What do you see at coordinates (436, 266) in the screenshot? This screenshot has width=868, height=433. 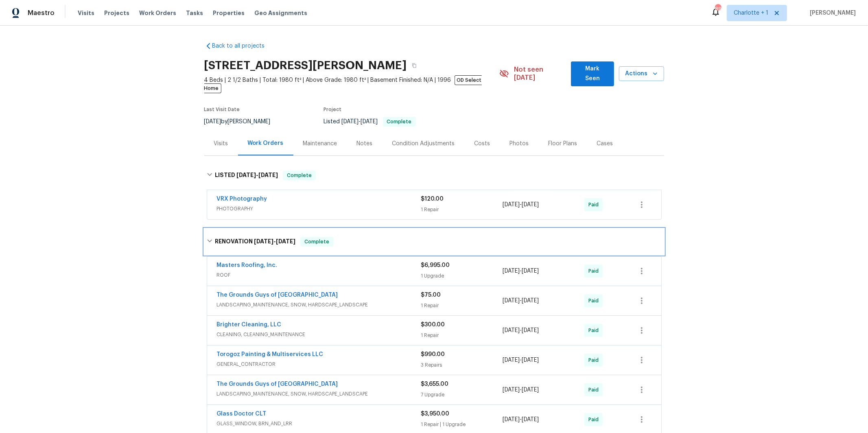 I see `span: $6,995.00` at bounding box center [436, 266].